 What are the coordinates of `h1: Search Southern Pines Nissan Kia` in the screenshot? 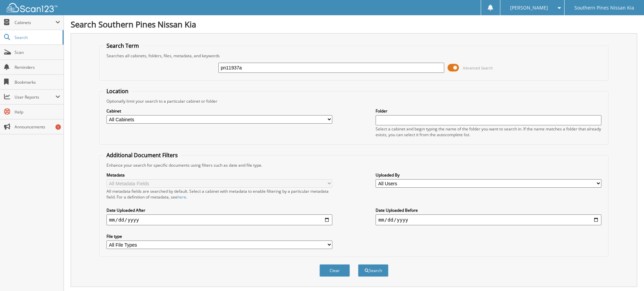 It's located at (354, 24).